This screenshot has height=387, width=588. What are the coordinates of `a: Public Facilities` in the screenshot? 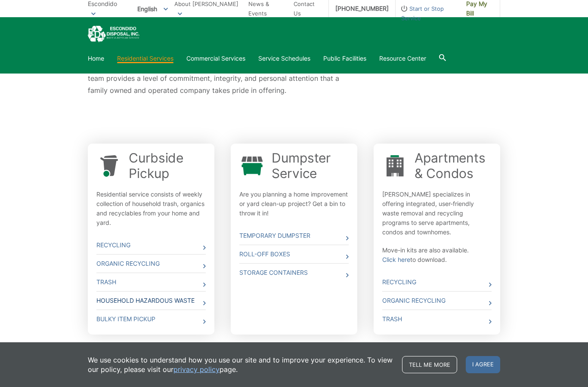 It's located at (345, 59).